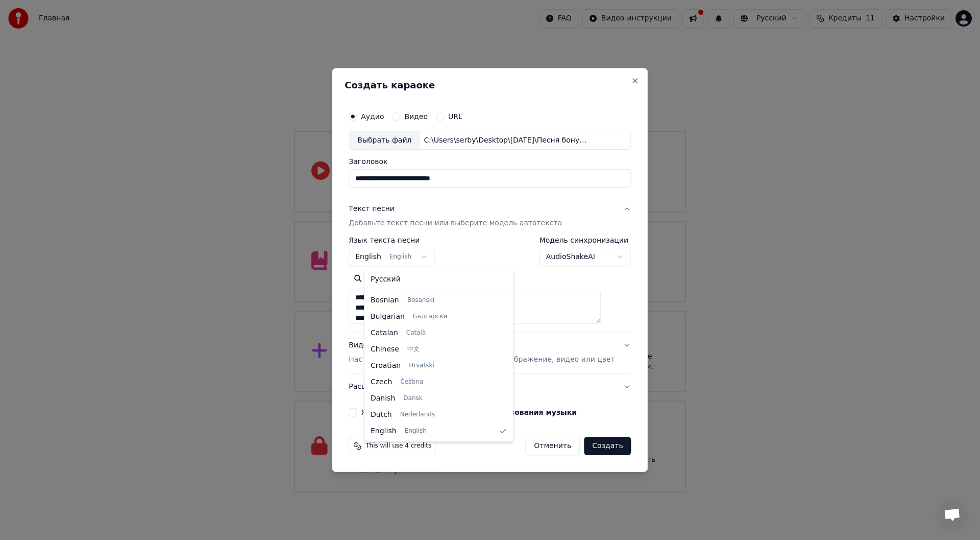 This screenshot has height=540, width=980. Describe the element at coordinates (383, 398) in the screenshot. I see `span: Danish` at that location.